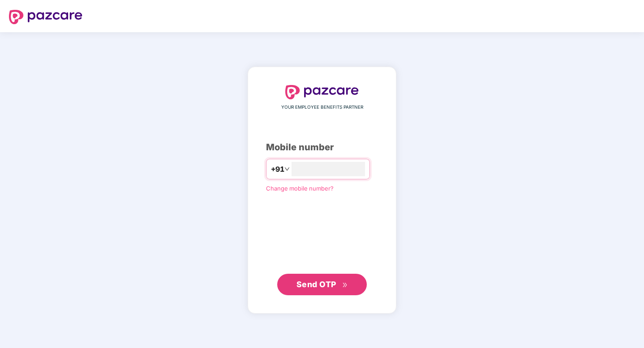 This screenshot has height=348, width=644. I want to click on div: Mobile number, so click(322, 147).